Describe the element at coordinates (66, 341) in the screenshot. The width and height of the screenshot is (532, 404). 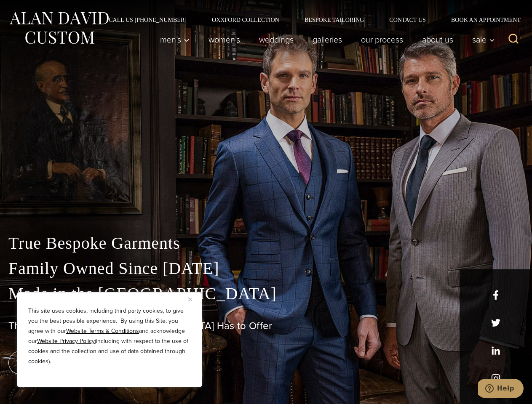
I see `a: Website Privacy Policy` at that location.